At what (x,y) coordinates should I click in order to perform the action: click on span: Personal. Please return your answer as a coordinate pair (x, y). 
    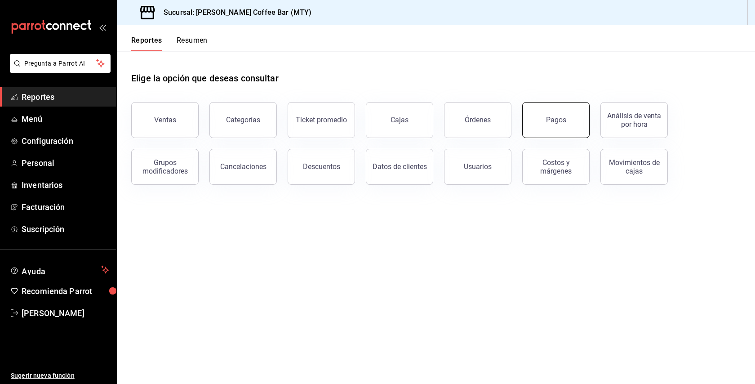
    Looking at the image, I should click on (65, 163).